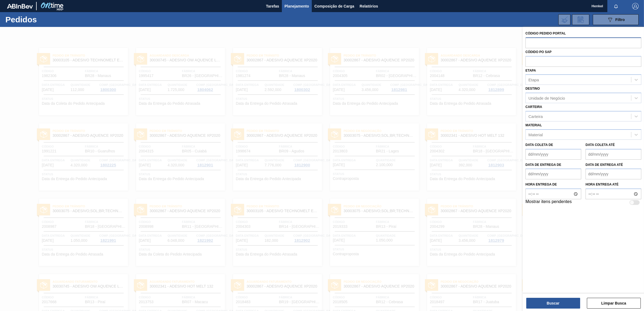 The image size is (644, 311). Describe the element at coordinates (531, 70) in the screenshot. I see `label: Etapa` at that location.